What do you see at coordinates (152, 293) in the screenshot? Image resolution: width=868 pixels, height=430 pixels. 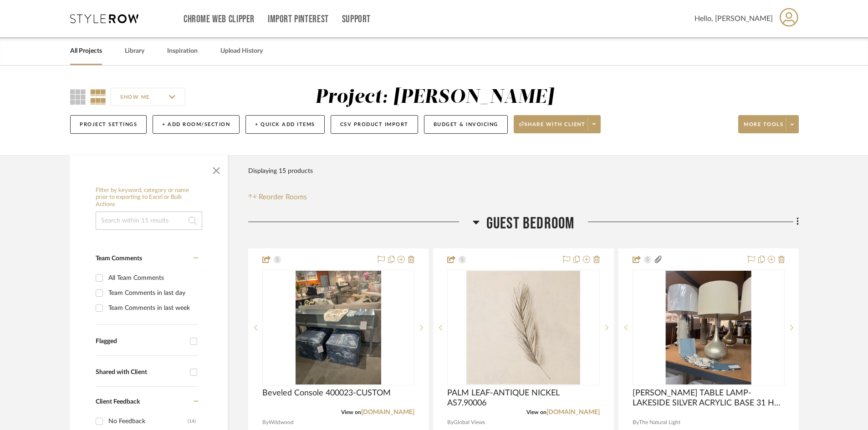 I see `div: Team Comments in last day` at bounding box center [152, 293].